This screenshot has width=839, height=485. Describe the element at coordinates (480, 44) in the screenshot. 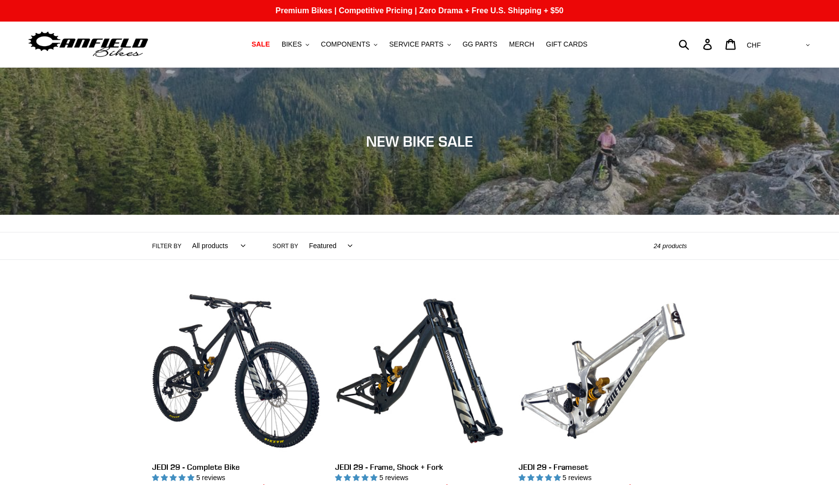

I see `a: GG PARTS` at that location.